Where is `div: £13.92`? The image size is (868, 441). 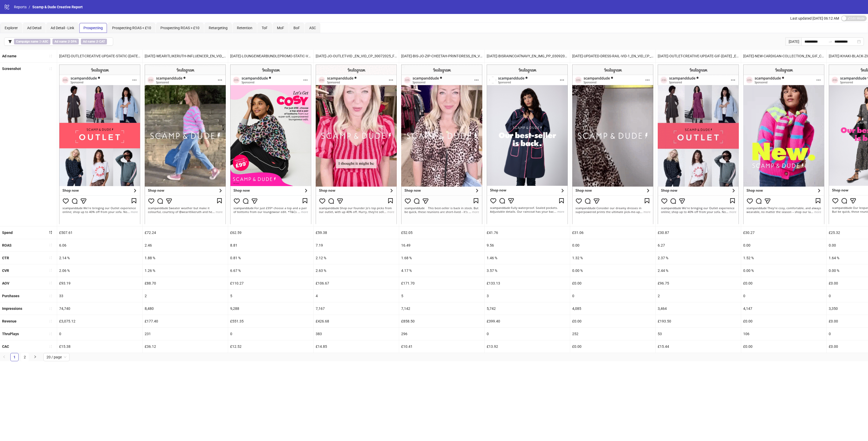 div: £13.92 is located at coordinates (527, 346).